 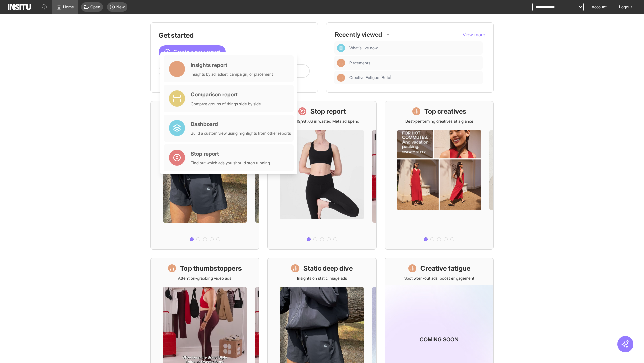 What do you see at coordinates (225, 103) in the screenshot?
I see `div: Compare groups of things side by side` at bounding box center [225, 103].